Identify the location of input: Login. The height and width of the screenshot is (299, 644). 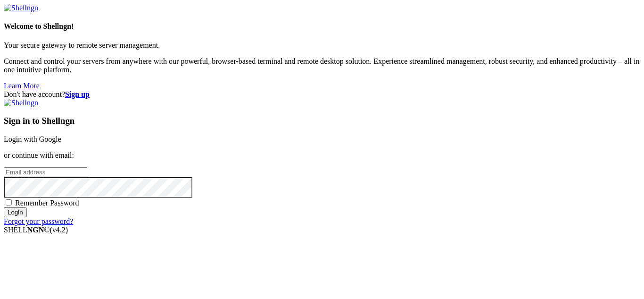
(15, 212).